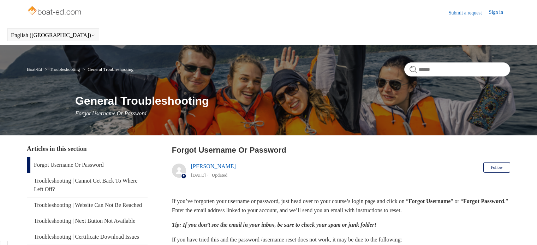 The image size is (537, 245). What do you see at coordinates (496, 168) in the screenshot?
I see `button: Follow Article` at bounding box center [496, 168].